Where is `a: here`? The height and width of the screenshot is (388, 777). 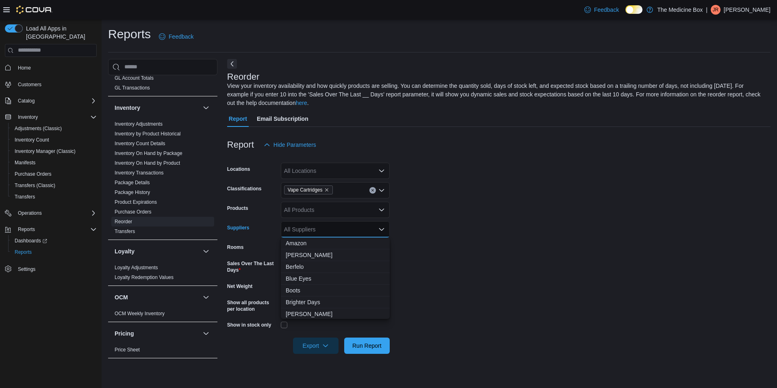 a: here is located at coordinates (302, 103).